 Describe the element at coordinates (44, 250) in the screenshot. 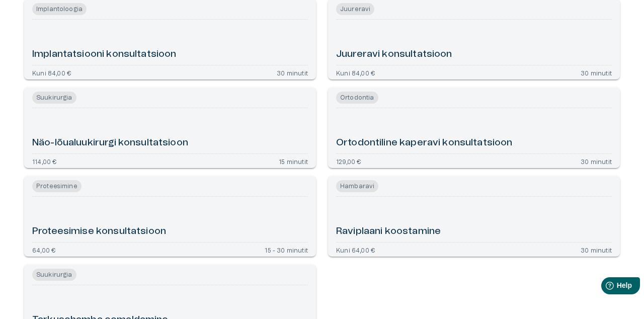

I see `p: 64,00 €` at that location.